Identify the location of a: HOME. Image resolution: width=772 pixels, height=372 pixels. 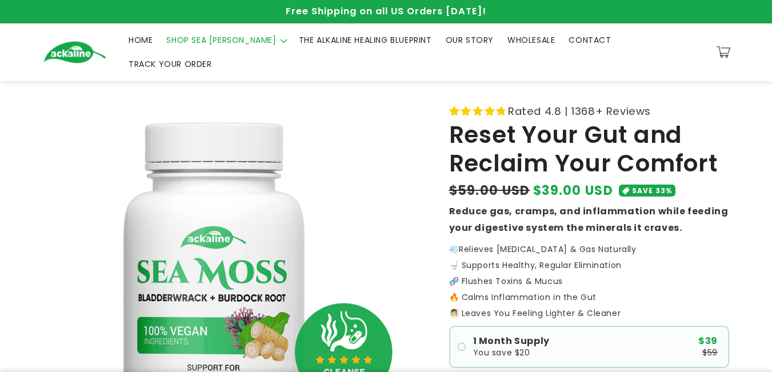
(141, 40).